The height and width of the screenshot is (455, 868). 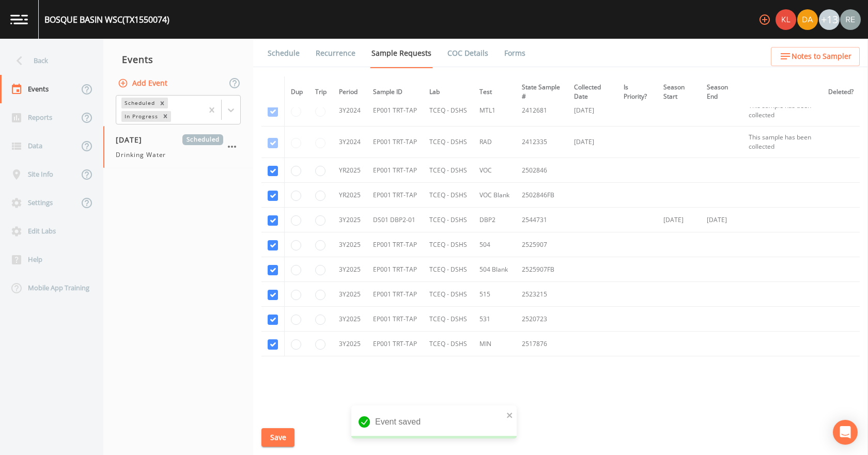 I want to click on div: David Weber, so click(x=807, y=20).